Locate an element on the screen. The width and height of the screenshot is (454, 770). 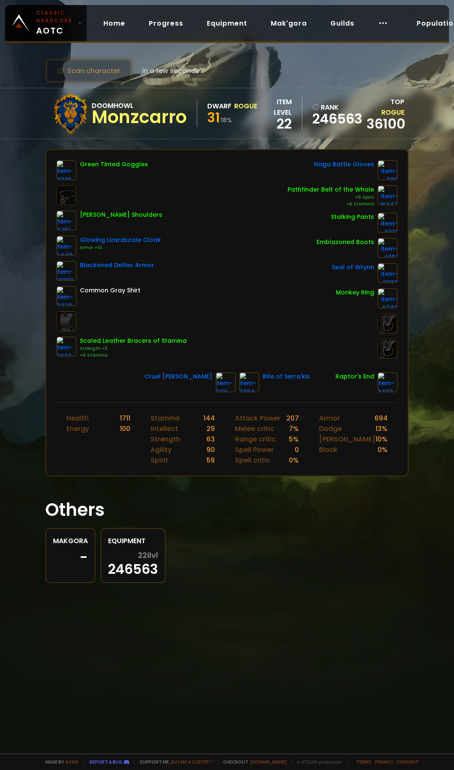
div: Armor +10 is located at coordinates (120, 248).